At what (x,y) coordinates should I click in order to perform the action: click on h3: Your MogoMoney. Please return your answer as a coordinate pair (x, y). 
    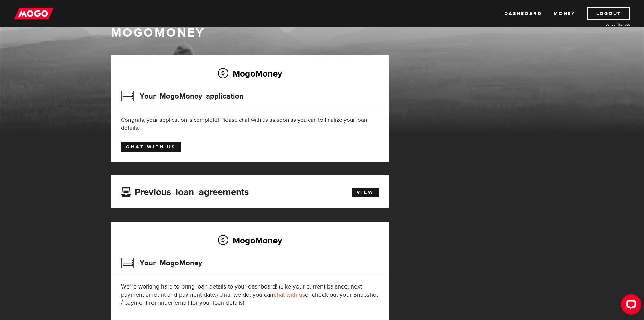
    Looking at the image, I should click on (162, 263).